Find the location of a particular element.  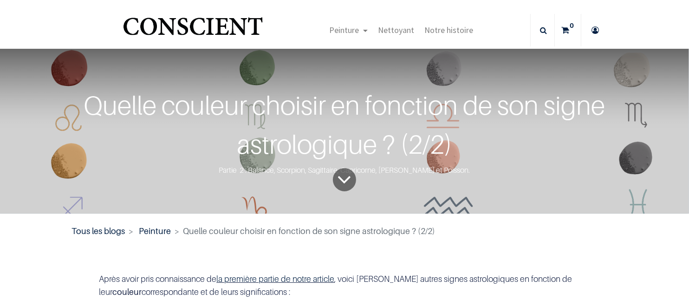

sup: 0 is located at coordinates (572, 26).